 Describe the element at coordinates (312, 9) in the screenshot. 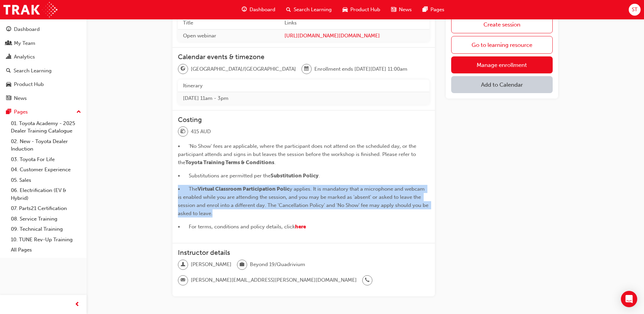

I see `span: Search Learning` at that location.